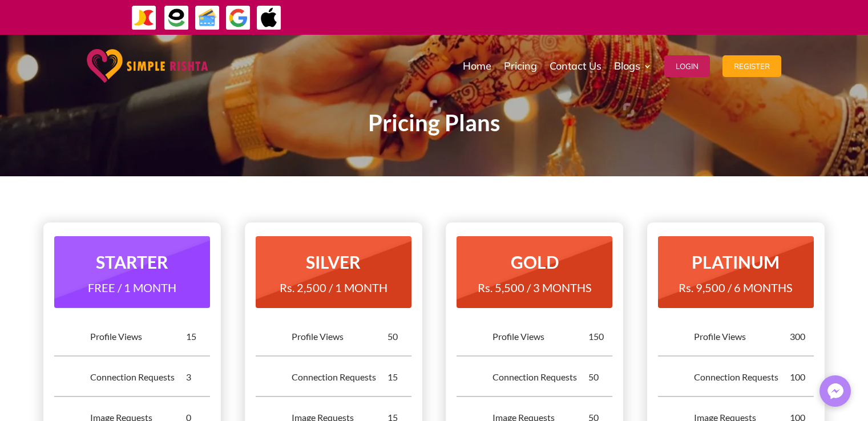  What do you see at coordinates (535, 262) in the screenshot?
I see `strong: GOLD` at bounding box center [535, 262].